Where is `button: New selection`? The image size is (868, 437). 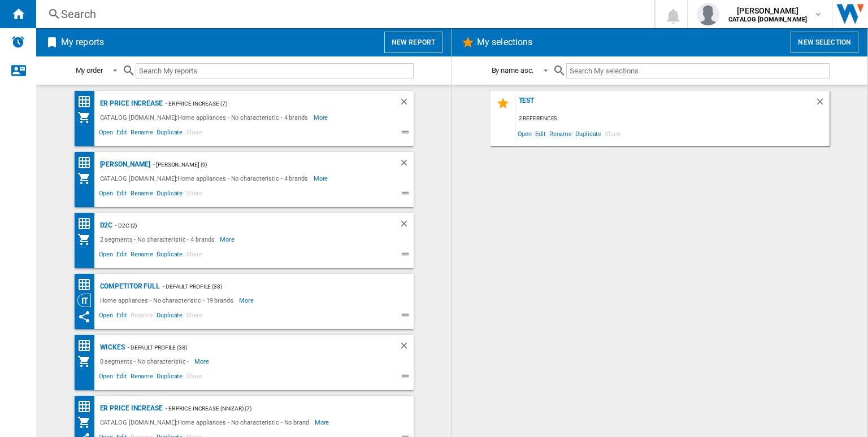 button: New selection is located at coordinates (824, 42).